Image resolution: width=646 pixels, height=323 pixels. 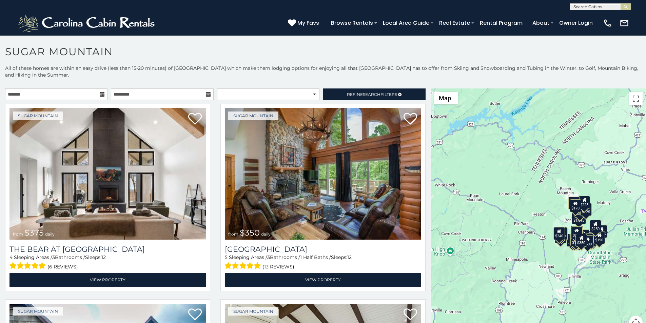 I want to click on a: Grouse Moor Lodge from $350 daily, so click(x=323, y=174).